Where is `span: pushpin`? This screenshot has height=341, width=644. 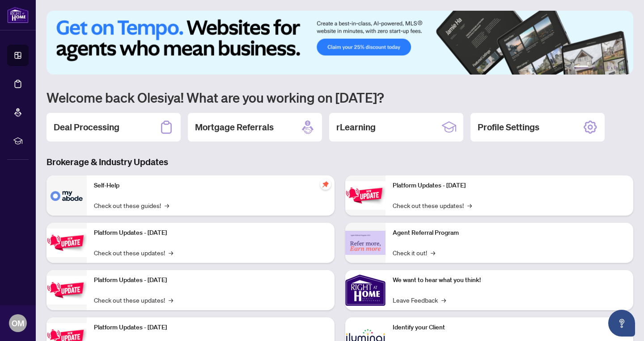 span: pushpin is located at coordinates (326, 184).